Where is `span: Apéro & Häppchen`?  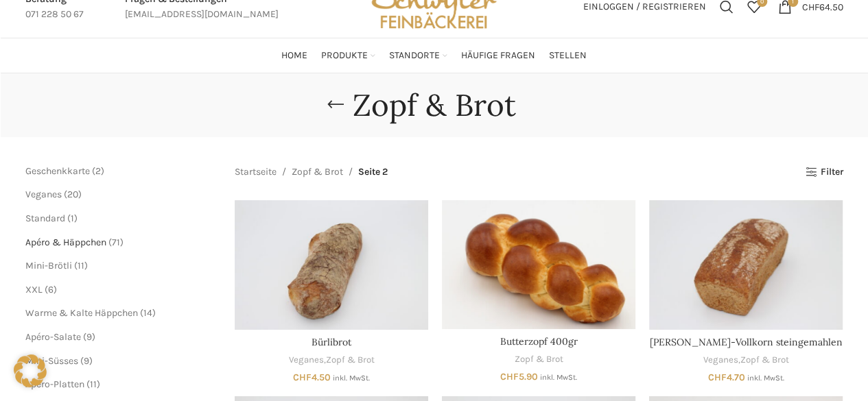
span: Apéro & Häppchen is located at coordinates (66, 242).